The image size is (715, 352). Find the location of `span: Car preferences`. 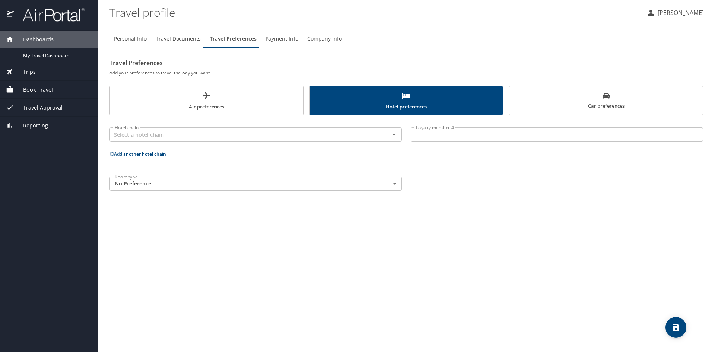

span: Car preferences is located at coordinates (606, 101).